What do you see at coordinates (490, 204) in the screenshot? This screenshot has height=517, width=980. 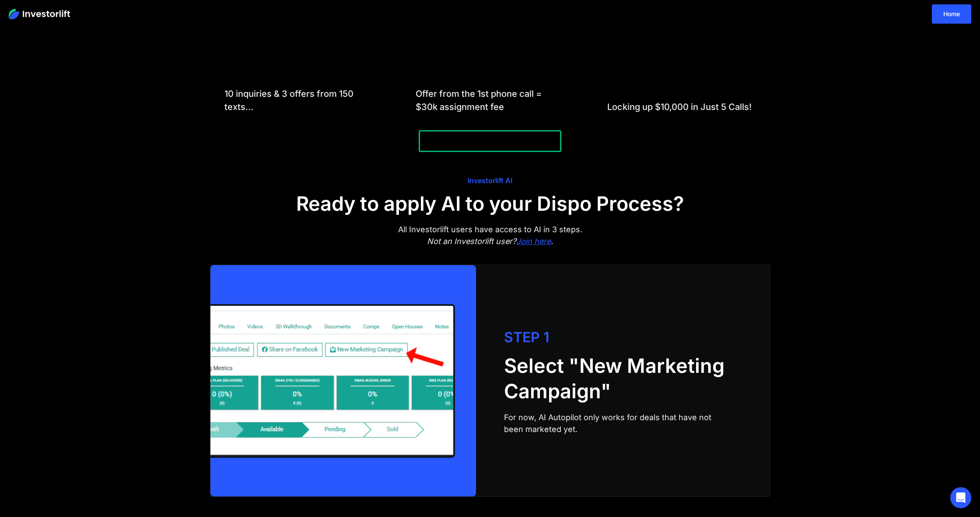 I see `h2: Ready to apply AI to your Dispo Process?` at bounding box center [490, 204].